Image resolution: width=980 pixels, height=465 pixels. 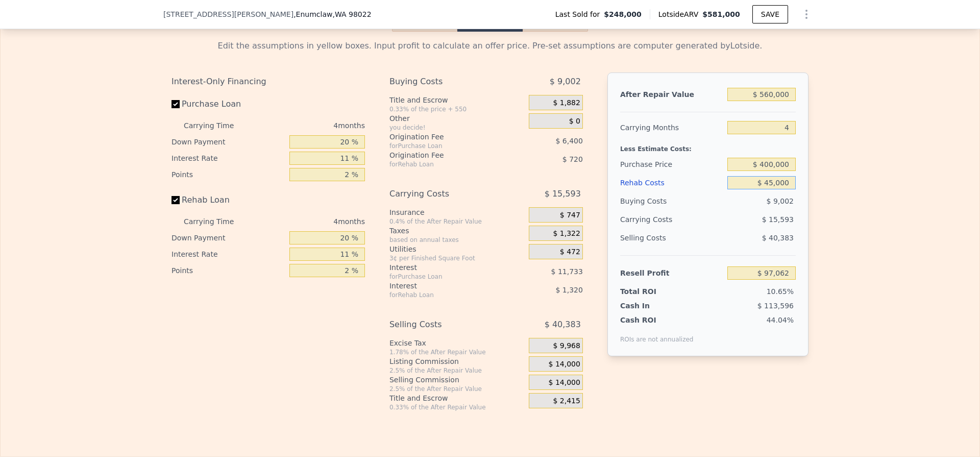 I want to click on span: $ 6,400, so click(x=568, y=141).